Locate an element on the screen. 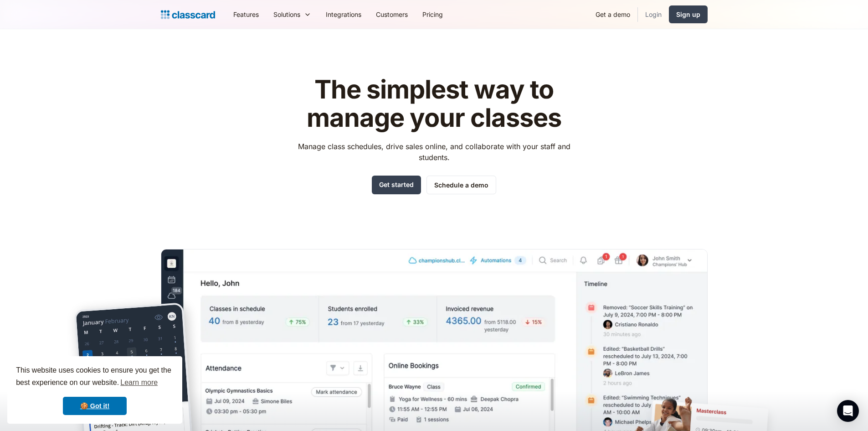 The image size is (868, 431). p: Manage class schedules, drive sales online, and collaborate with your staff and students. is located at coordinates (434, 152).